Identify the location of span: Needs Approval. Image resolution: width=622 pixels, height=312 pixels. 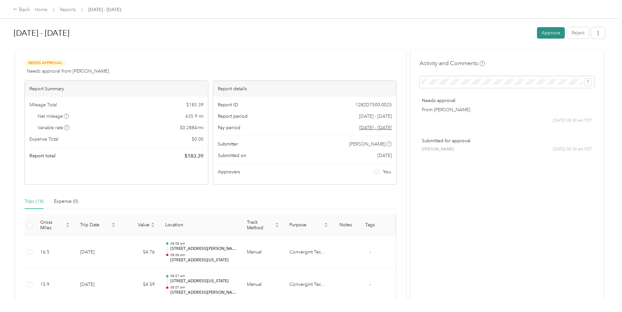
(45, 63).